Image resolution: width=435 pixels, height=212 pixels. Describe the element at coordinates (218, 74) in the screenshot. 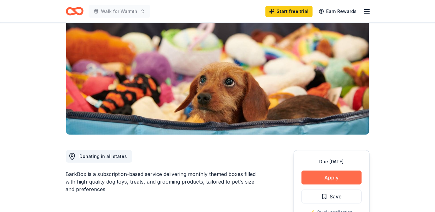

I see `img: Image for BarkBox` at that location.